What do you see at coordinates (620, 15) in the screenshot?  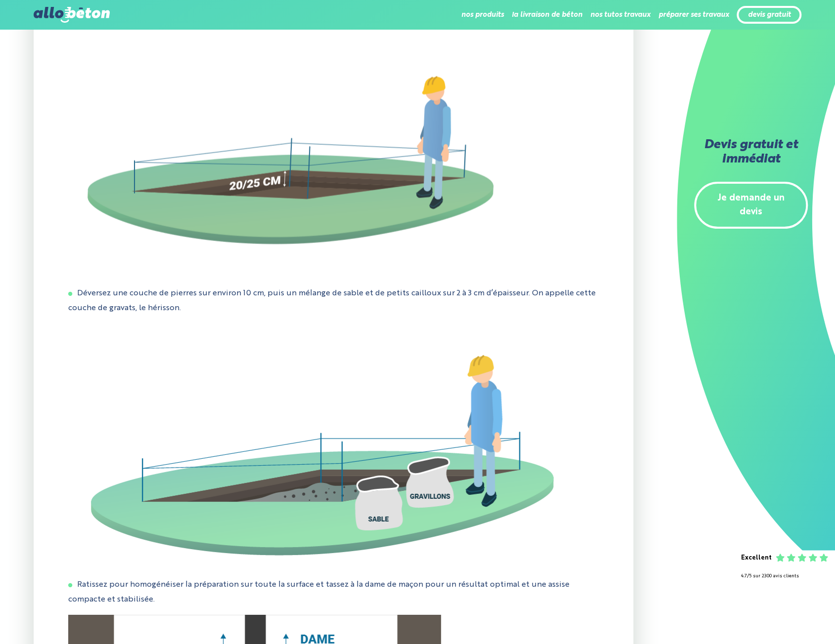 I see `li: nos tutos travaux` at bounding box center [620, 15].